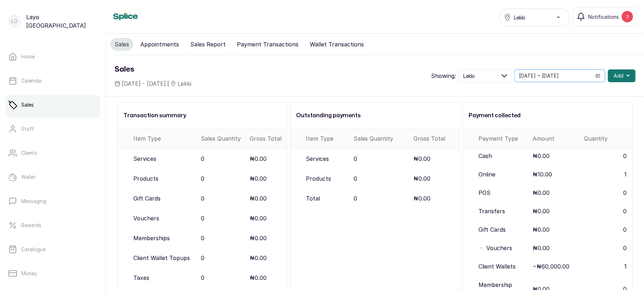 Image resolution: width=644 pixels, height=299 pixels. What do you see at coordinates (202, 115) in the screenshot?
I see `h2: Transaction summary` at bounding box center [202, 115].